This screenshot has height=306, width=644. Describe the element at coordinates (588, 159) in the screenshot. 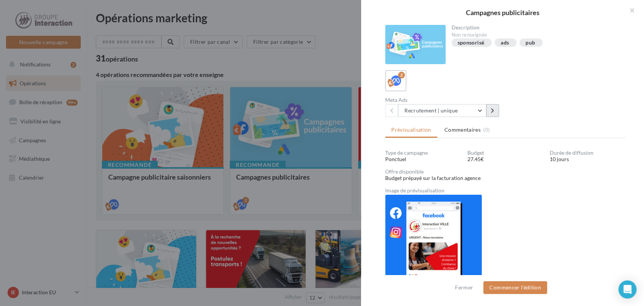

I see `div: 10 jours` at that location.